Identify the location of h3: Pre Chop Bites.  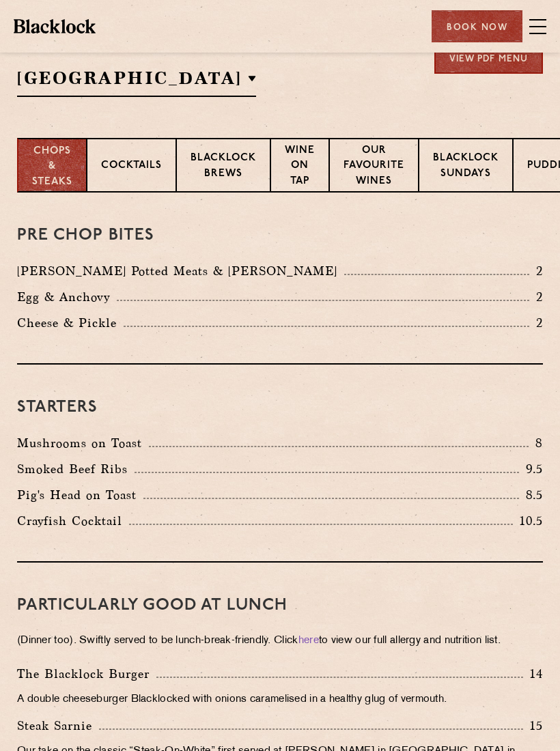
(280, 236).